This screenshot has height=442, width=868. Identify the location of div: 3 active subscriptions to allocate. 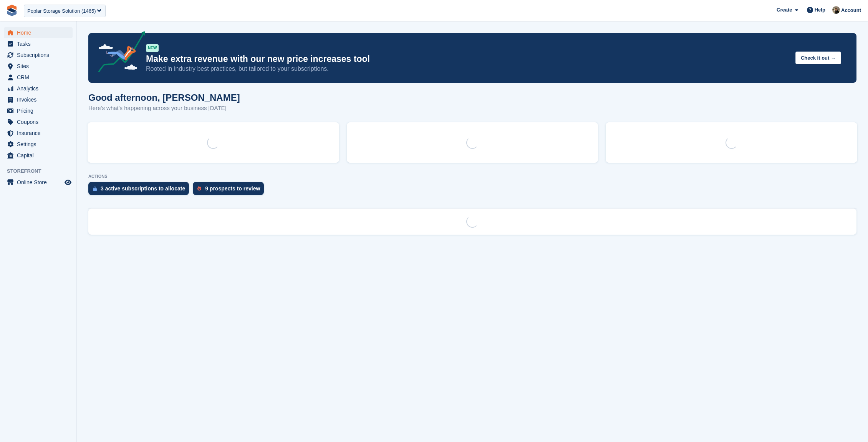
(143, 188).